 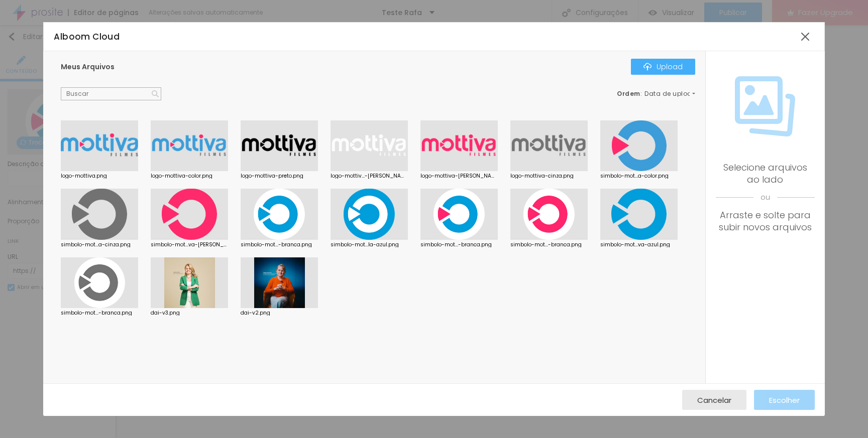 What do you see at coordinates (765, 198) in the screenshot?
I see `div: Selecione arquivos ao lado Arraste e solte para subir novos arquivos` at bounding box center [765, 198].